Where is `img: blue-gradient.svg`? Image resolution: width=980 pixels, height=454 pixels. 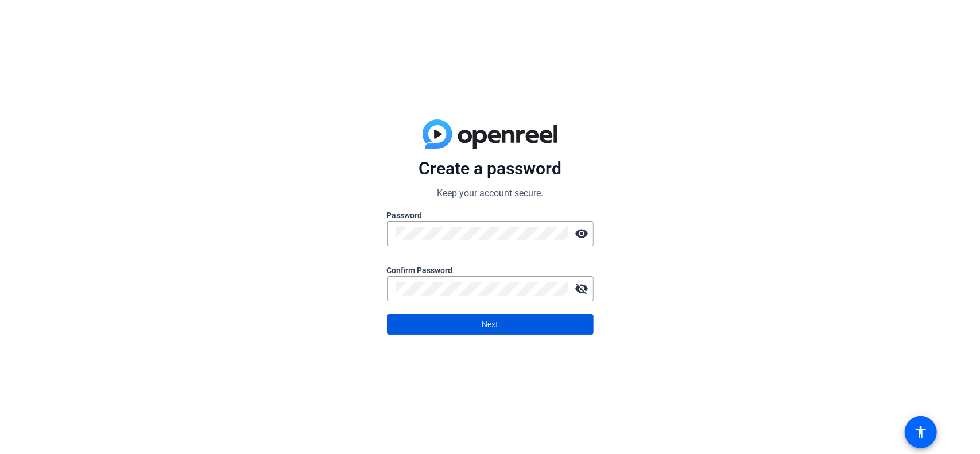 img: blue-gradient.svg is located at coordinates (490, 134).